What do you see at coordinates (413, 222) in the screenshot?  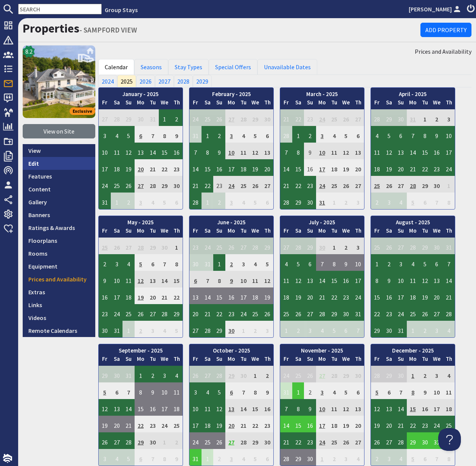 I see `th: August - 2025` at bounding box center [413, 222].